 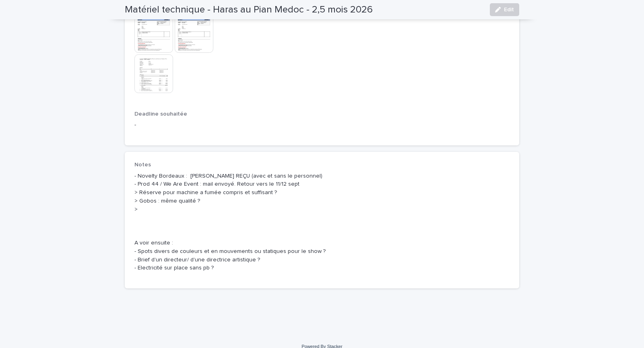 What do you see at coordinates (249, 9) in the screenshot?
I see `h2: Matériel technique - Haras au Pian Medoc - 2,5 mois 2026` at bounding box center [249, 9].